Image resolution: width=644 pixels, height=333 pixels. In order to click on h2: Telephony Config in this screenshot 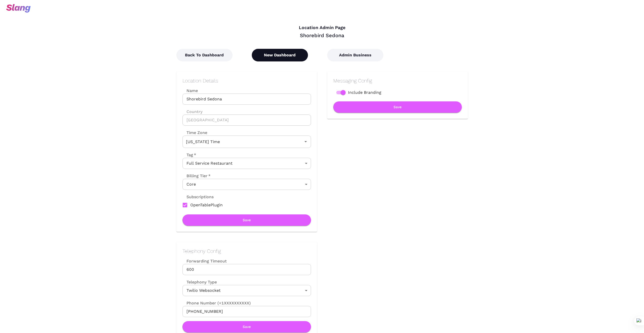, I will do `click(247, 251)`.